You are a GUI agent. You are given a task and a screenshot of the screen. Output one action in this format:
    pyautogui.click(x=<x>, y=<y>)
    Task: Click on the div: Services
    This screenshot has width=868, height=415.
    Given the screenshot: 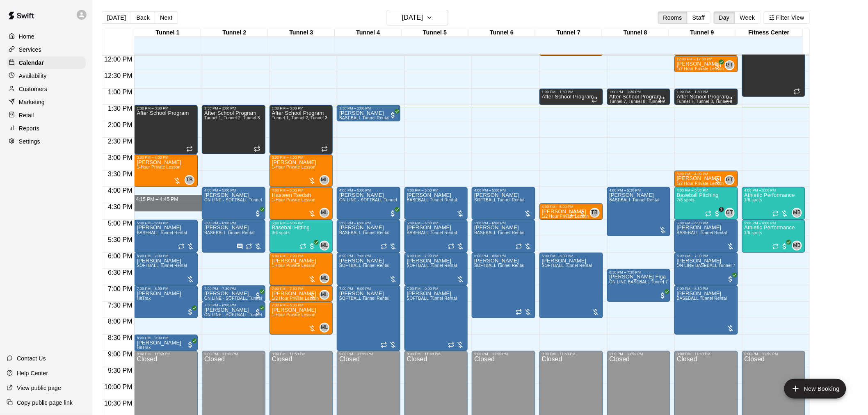 What is the action you would take?
    pyautogui.click(x=46, y=50)
    